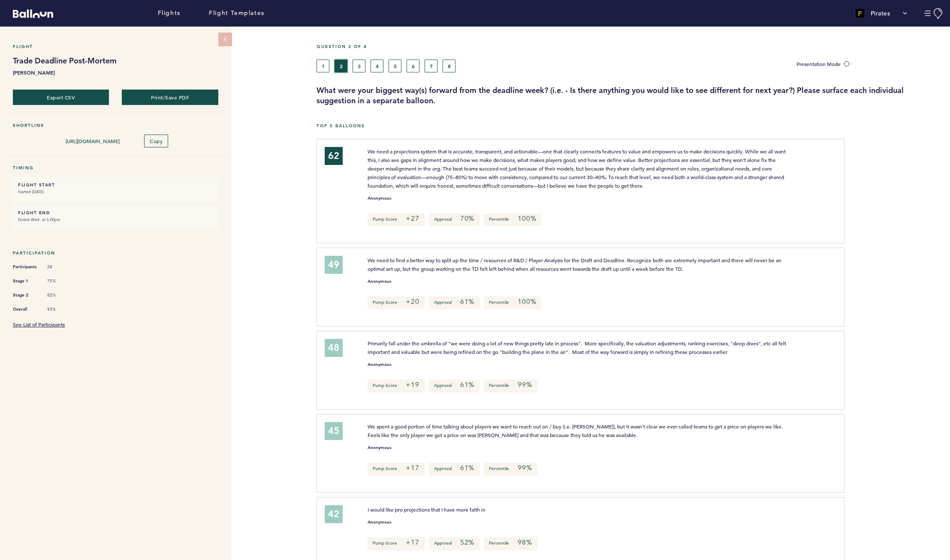  I want to click on span: Participants, so click(26, 267).